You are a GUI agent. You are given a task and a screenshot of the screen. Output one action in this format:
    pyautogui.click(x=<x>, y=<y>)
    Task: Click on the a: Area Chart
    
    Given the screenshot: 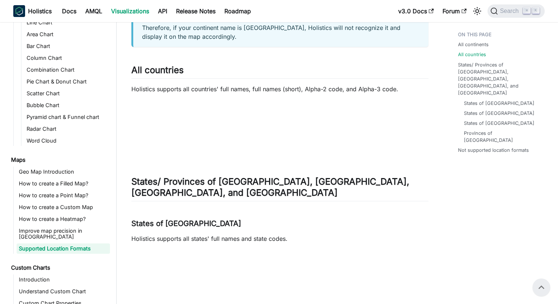 What is the action you would take?
    pyautogui.click(x=67, y=34)
    